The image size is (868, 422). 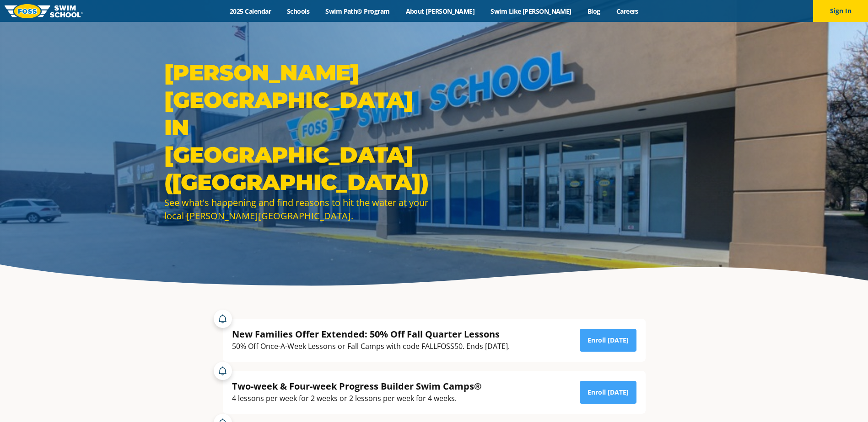 I want to click on div: New Families Offer Extended: 50% Off Fall Quarter Lessons, so click(x=370, y=334).